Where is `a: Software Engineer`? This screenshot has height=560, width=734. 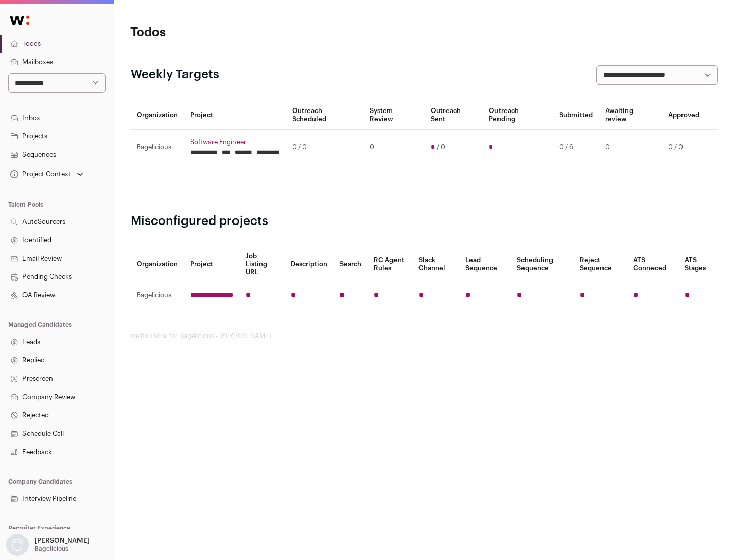
a: Software Engineer is located at coordinates (235, 142).